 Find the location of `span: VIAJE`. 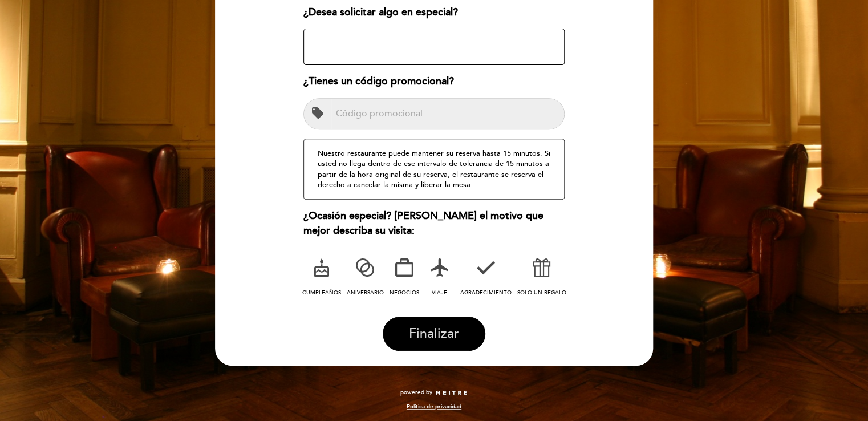

span: VIAJE is located at coordinates (439, 293).